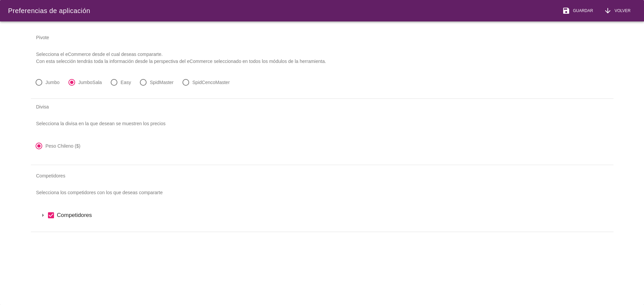 The height and width of the screenshot is (305, 644). What do you see at coordinates (322, 176) in the screenshot?
I see `div: Competidores` at bounding box center [322, 176].